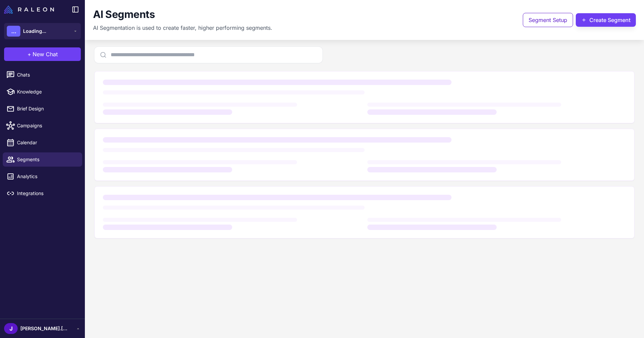  I want to click on span: Calendar, so click(46, 142).